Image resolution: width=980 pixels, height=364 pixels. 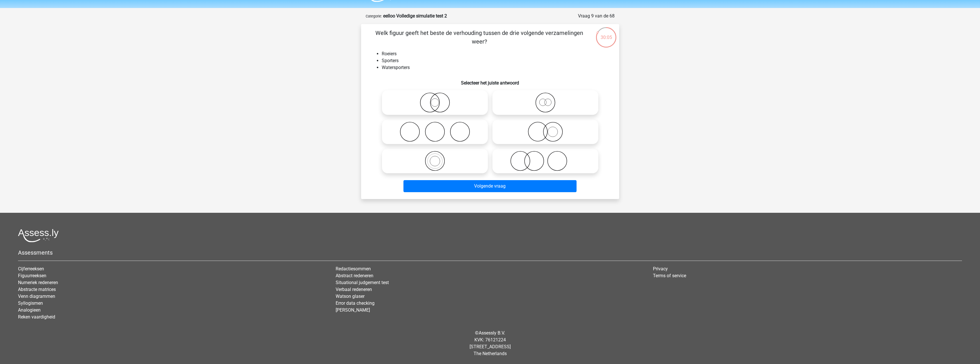 I want to click on a: Cijferreeksen, so click(x=31, y=269).